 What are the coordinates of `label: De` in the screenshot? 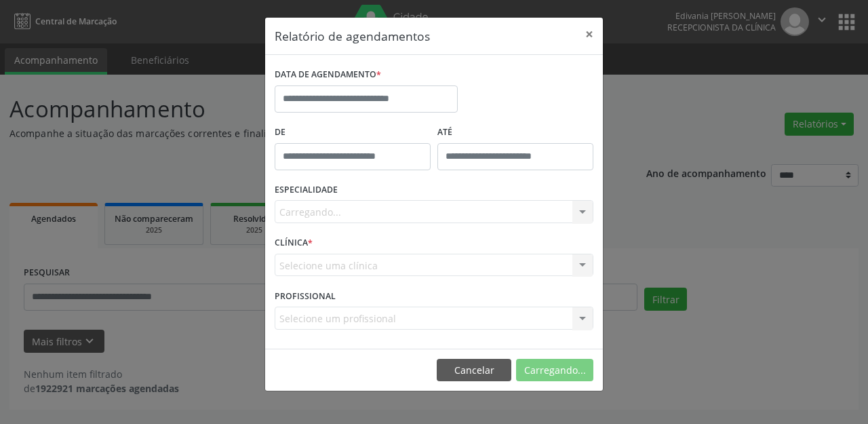 It's located at (353, 132).